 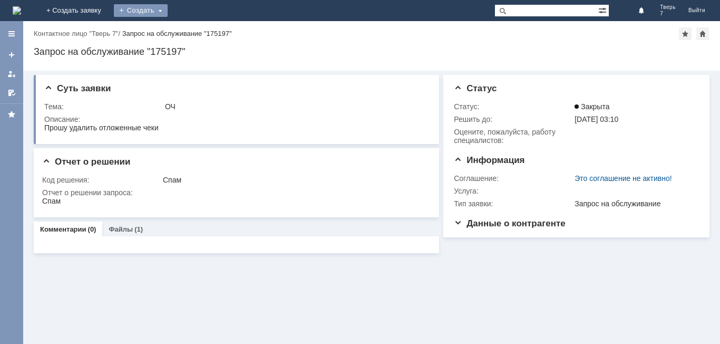 What do you see at coordinates (17, 11) in the screenshot?
I see `img: logo` at bounding box center [17, 11].